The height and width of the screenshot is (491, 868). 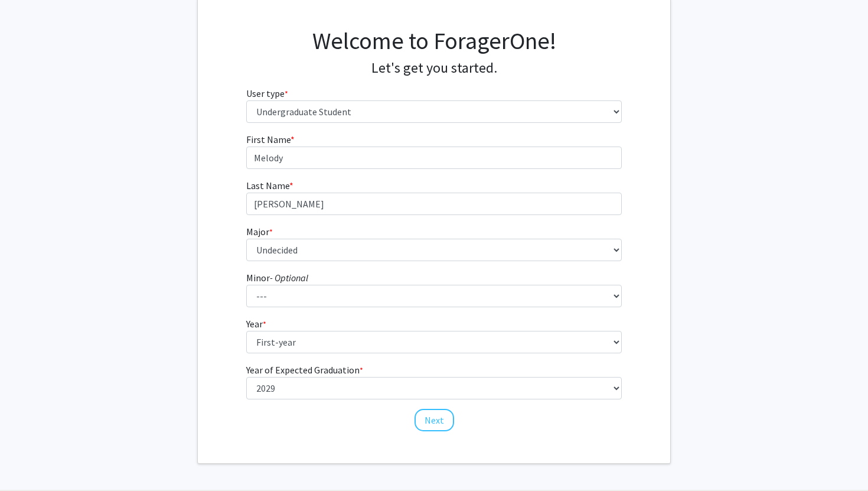 What do you see at coordinates (267, 94) in the screenshot?
I see `label: User type` at bounding box center [267, 94].